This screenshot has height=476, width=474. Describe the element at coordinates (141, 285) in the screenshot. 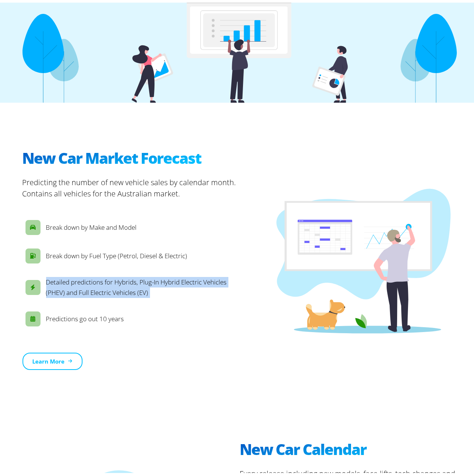

I see `p: Detailed predictions for Hybrids, Plug-In Hybrid Electric Vehicles (PHEV) and Full Electric Vehic...` at that location.